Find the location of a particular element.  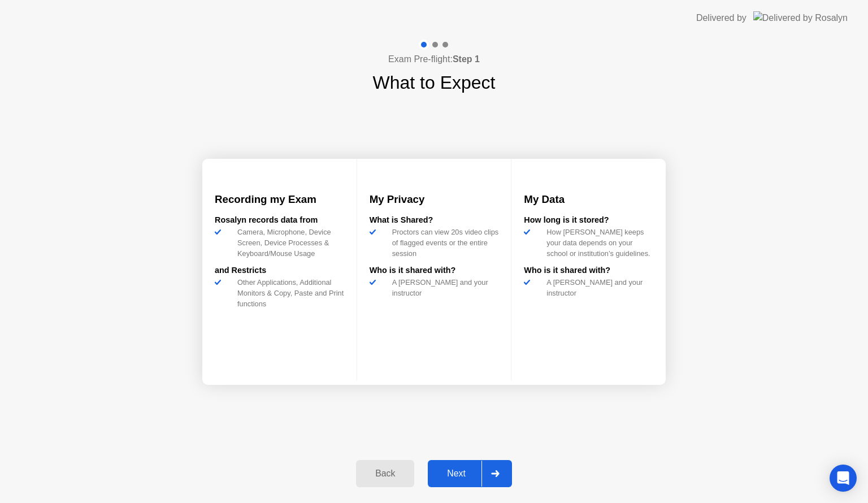

div: Camera, Microphone, Device Screen, Device Processes & Keyboard/Mouse Usage is located at coordinates (288, 243).